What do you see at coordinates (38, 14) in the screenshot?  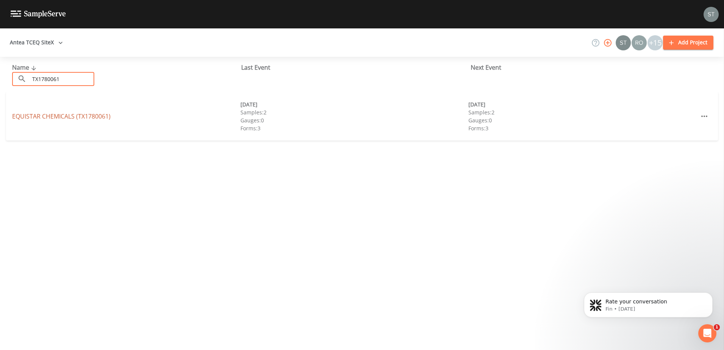 I see `img: logo` at bounding box center [38, 14].